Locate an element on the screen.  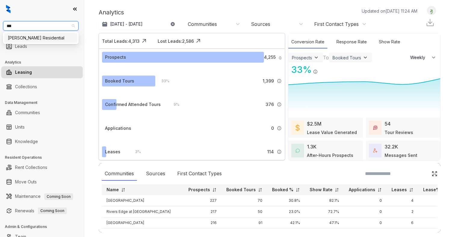
td: 216 is located at coordinates (202, 223).